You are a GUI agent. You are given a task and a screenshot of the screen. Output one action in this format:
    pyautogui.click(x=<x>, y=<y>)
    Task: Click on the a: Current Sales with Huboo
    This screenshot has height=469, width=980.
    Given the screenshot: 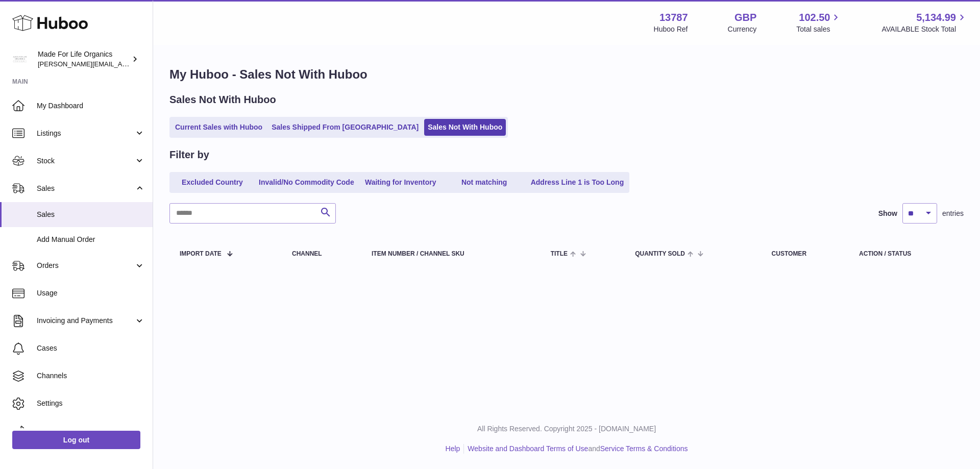 What is the action you would take?
    pyautogui.click(x=218, y=127)
    